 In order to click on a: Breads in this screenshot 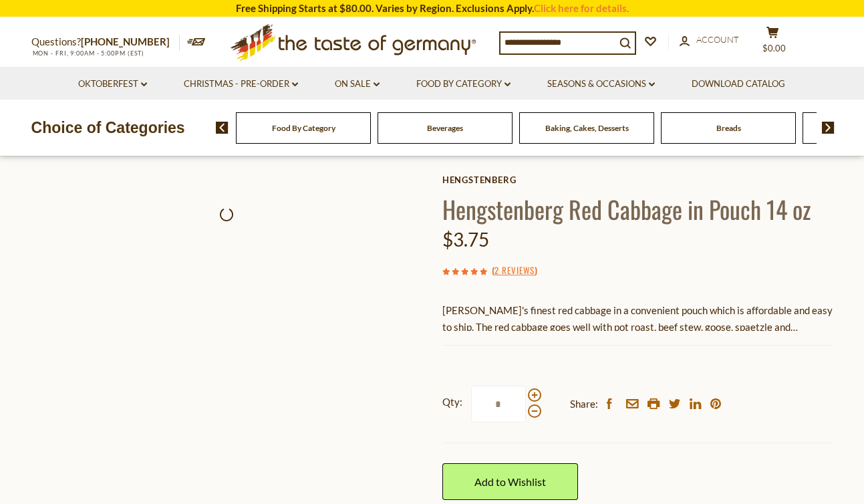, I will do `click(729, 127)`.